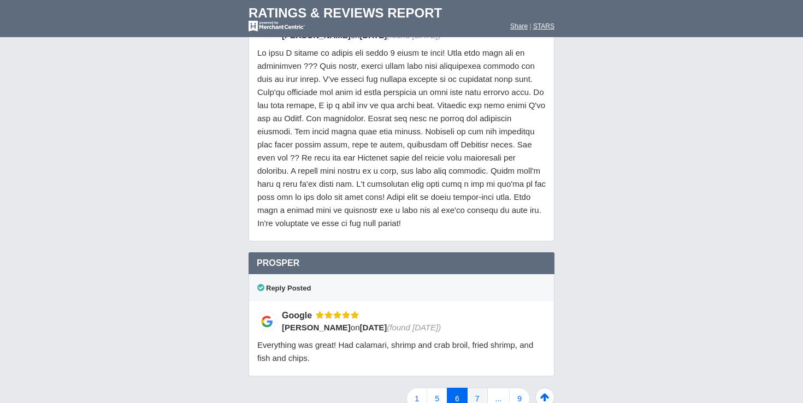 The height and width of the screenshot is (403, 803). Describe the element at coordinates (519, 26) in the screenshot. I see `a: Share` at that location.